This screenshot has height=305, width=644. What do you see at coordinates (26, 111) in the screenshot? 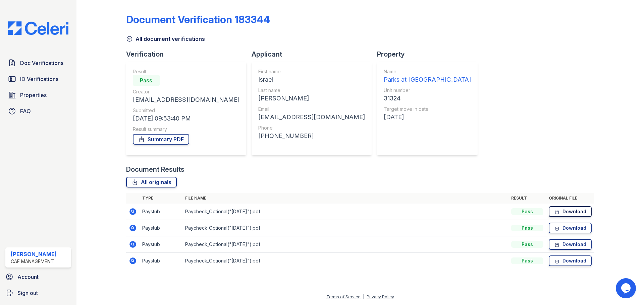
I see `span: FAQ` at bounding box center [26, 111].